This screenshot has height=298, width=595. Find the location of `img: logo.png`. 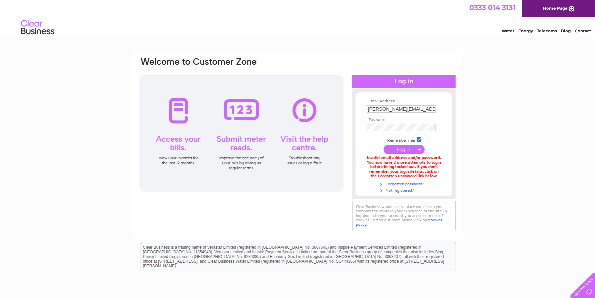

img: logo.png is located at coordinates (38, 27).